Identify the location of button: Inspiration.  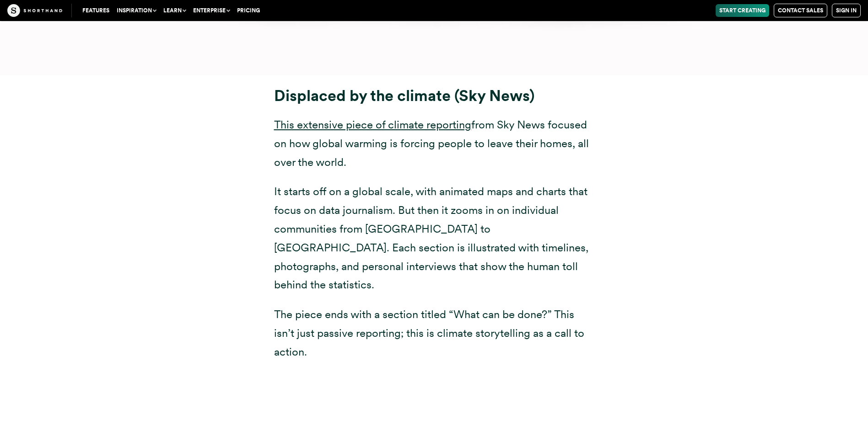
(136, 10).